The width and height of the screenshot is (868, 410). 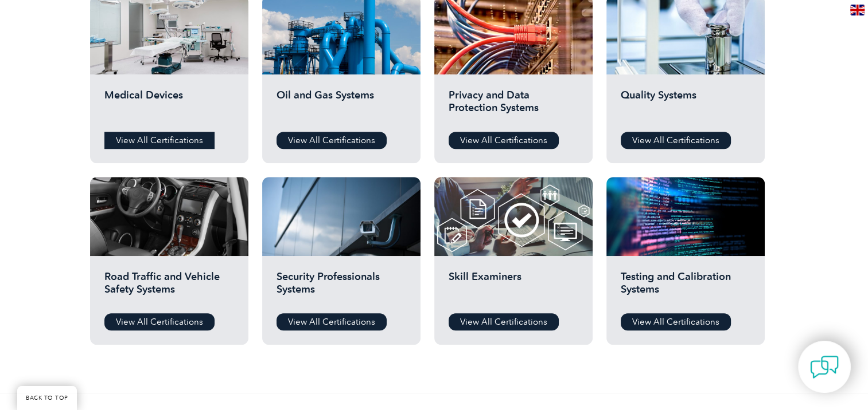 I want to click on a: BACK TO TOP, so click(x=47, y=398).